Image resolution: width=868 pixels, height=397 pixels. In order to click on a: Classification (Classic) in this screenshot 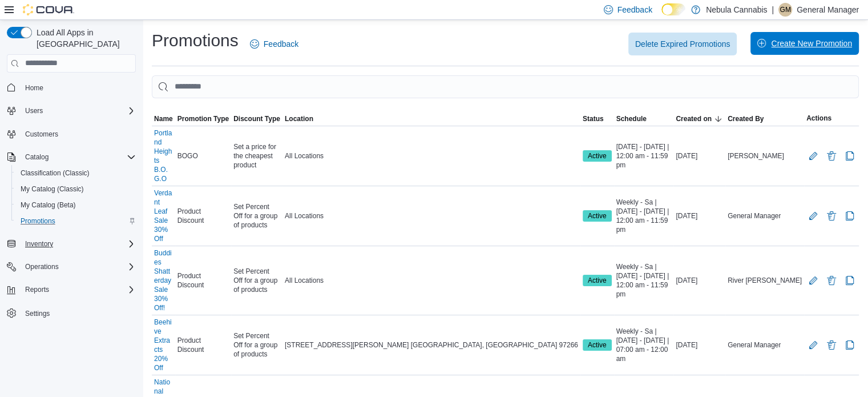, I will do `click(55, 173)`.